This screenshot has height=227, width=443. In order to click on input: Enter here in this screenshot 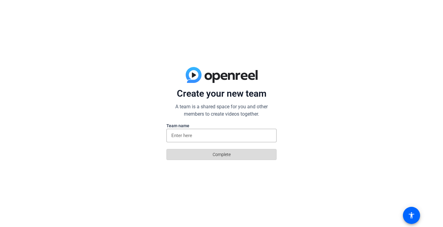, I will do `click(221, 135)`.